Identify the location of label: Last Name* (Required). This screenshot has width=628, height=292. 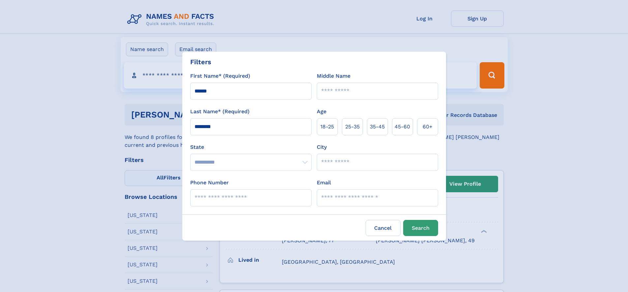
(220, 112).